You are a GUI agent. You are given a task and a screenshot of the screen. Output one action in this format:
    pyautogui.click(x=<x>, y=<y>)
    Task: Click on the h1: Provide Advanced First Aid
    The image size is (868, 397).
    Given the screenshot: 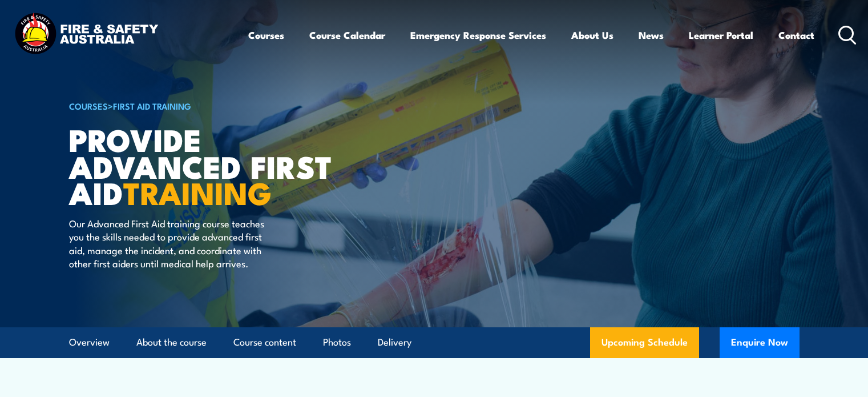 What is the action you would take?
    pyautogui.click(x=210, y=165)
    